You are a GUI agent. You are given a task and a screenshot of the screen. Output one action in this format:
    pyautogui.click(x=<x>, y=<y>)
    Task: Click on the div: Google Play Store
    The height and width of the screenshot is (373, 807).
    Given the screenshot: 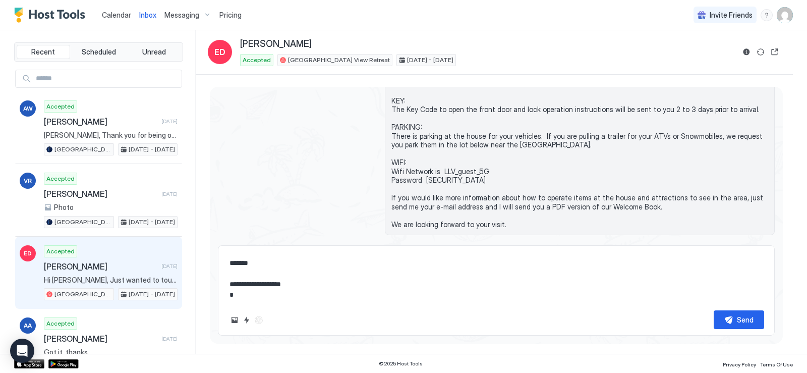 What is the action you would take?
    pyautogui.click(x=64, y=364)
    